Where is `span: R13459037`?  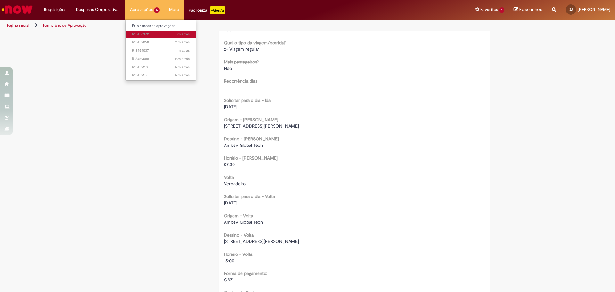
span: R13459037 is located at coordinates (161, 51).